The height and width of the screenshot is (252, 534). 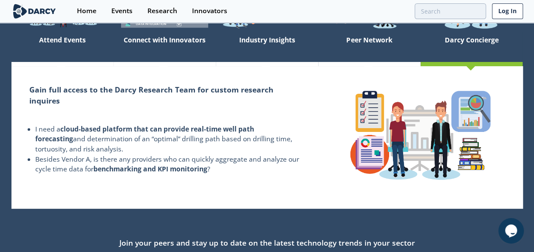 What do you see at coordinates (162, 11) in the screenshot?
I see `div: Research` at bounding box center [162, 11].